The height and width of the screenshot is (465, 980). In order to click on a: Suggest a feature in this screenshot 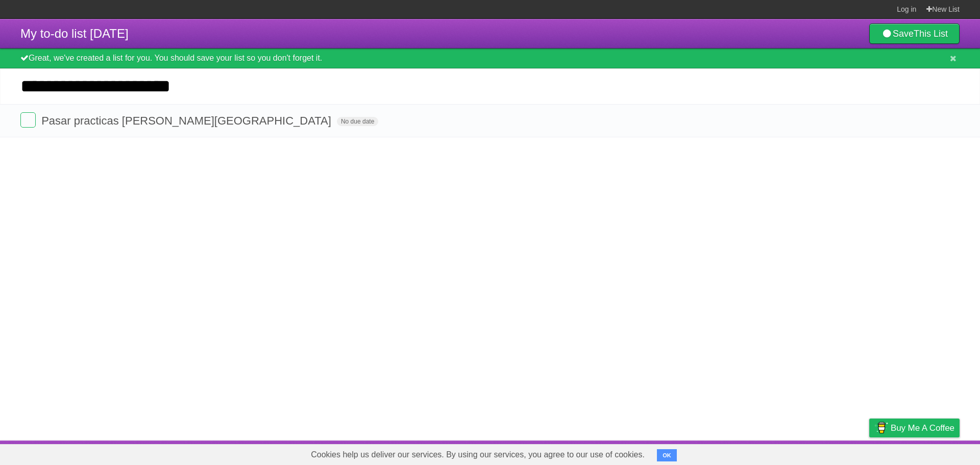, I will do `click(927, 453)`.